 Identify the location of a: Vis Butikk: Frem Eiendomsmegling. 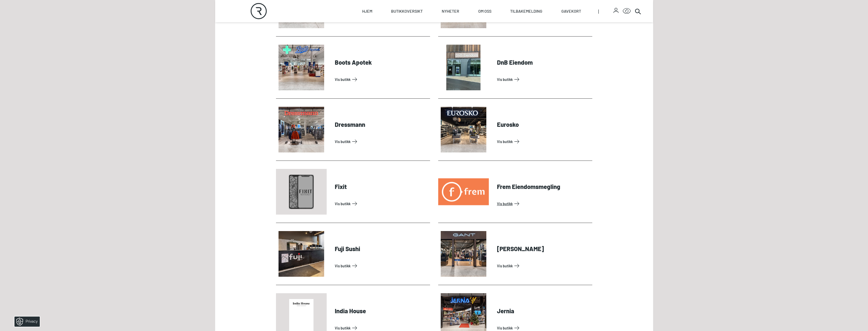
(544, 204).